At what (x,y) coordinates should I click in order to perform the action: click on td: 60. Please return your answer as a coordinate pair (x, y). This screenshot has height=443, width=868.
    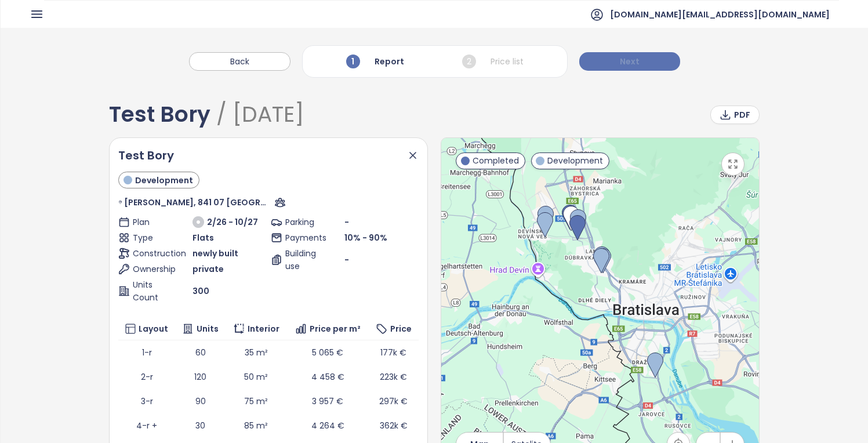
    Looking at the image, I should click on (200, 352).